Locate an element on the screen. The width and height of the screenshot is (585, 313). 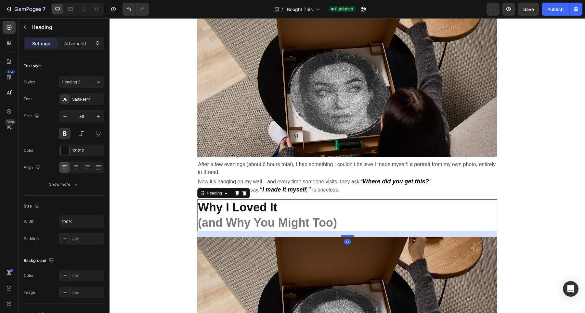
div: Text style is located at coordinates (33, 66).